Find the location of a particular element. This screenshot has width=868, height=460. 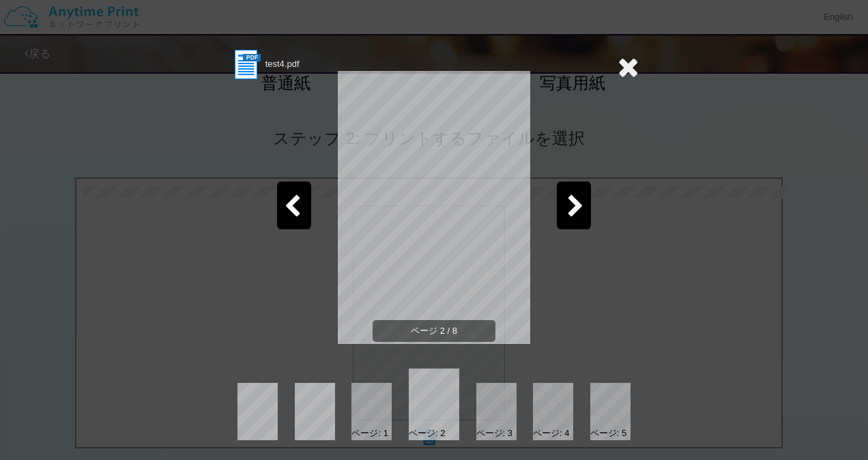

div: ページ: 2 is located at coordinates (426, 433).